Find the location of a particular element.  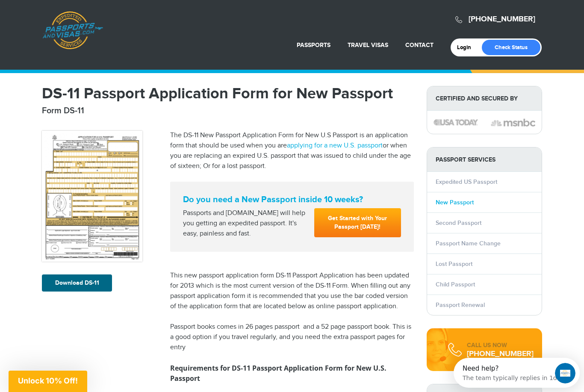

p: This new passport application form DS-11 Passport Application has been updated for 2013 which is ... is located at coordinates (292, 291).